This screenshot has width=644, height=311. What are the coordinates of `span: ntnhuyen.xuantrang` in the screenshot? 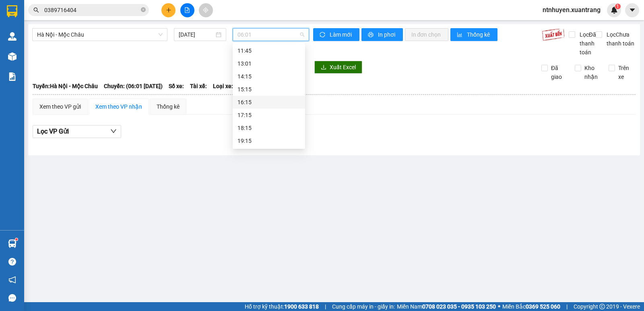 It's located at (571, 9).